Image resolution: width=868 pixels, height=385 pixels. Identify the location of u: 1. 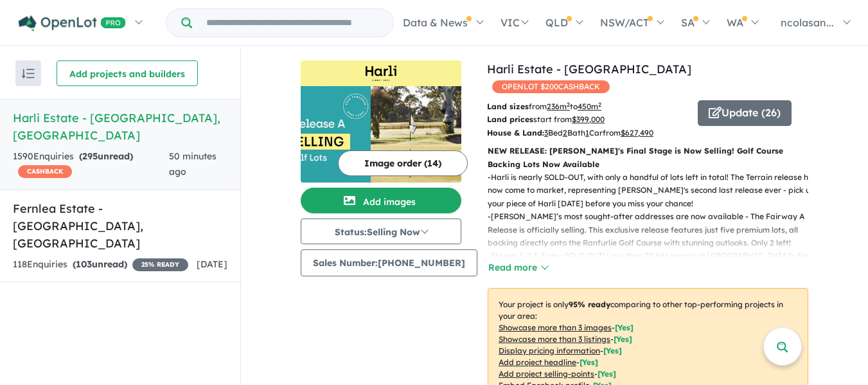
(588, 133).